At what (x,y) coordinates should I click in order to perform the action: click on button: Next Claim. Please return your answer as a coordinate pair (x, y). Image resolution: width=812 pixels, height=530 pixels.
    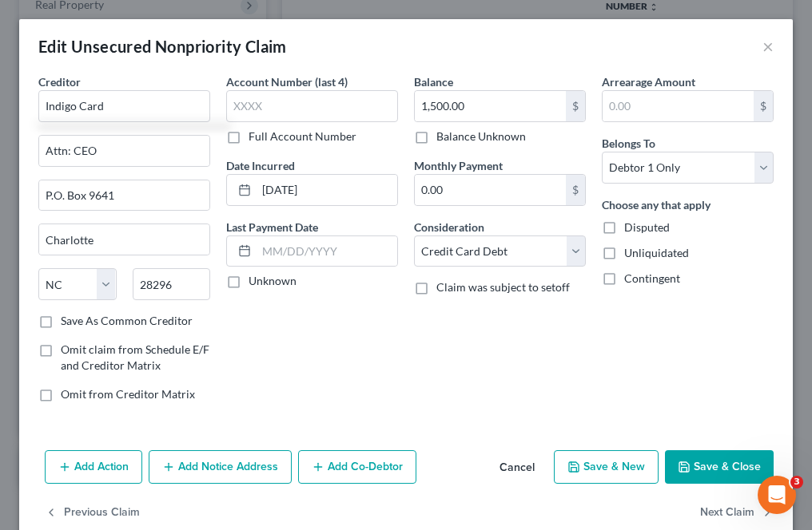
    Looking at the image, I should click on (737, 514).